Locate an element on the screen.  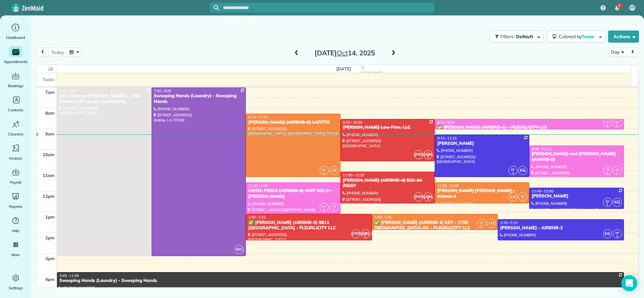
span: Filters: is located at coordinates (508, 37).